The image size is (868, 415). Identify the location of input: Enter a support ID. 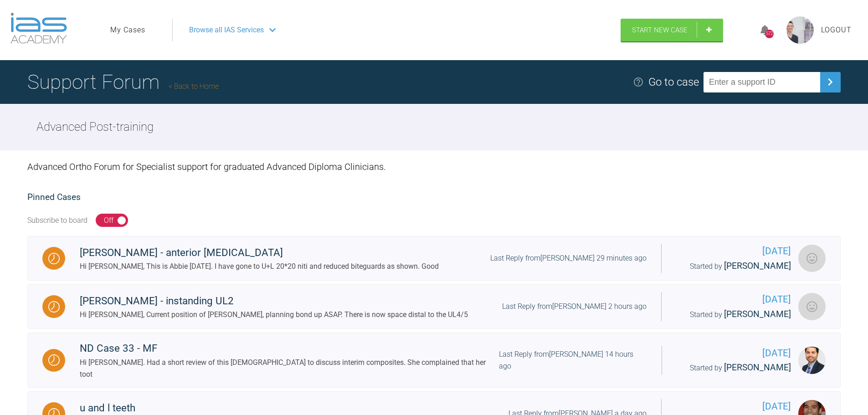
(762, 82).